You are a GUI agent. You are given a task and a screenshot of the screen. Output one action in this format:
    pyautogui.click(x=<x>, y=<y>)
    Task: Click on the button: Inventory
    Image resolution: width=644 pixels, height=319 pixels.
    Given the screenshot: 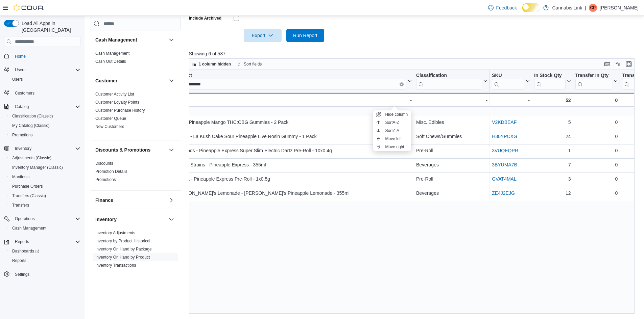 What is the action you would take?
    pyautogui.click(x=23, y=149)
    